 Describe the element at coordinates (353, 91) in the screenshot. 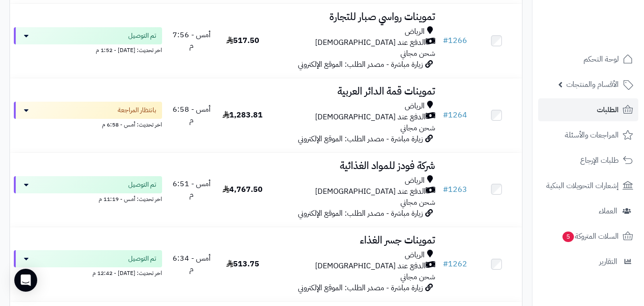

I see `h3: تموينات قمة الدائر العربية` at that location.